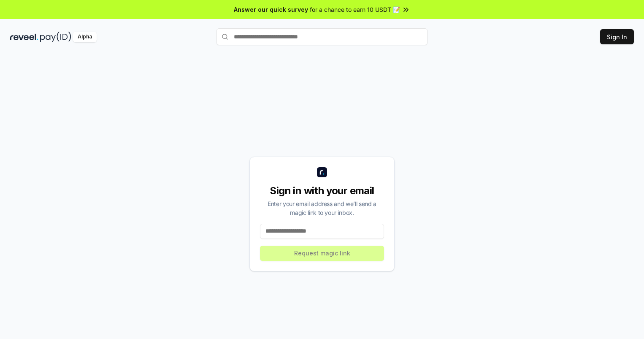  Describe the element at coordinates (85, 37) in the screenshot. I see `div: Alpha` at that location.